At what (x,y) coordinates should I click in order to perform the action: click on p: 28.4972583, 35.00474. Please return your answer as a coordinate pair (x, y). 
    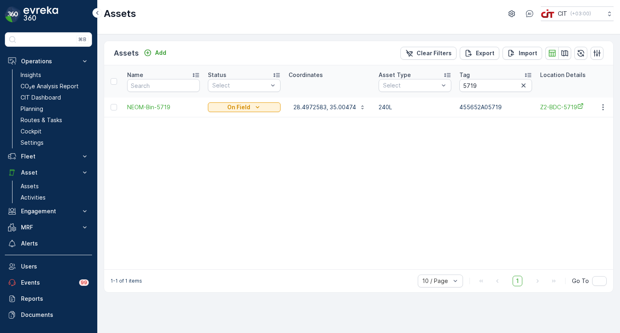
    Looking at the image, I should click on (324, 107).